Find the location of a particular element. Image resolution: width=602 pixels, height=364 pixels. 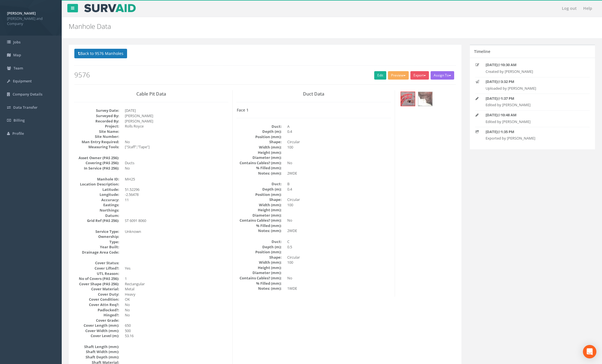

dd: OK is located at coordinates (176, 299).